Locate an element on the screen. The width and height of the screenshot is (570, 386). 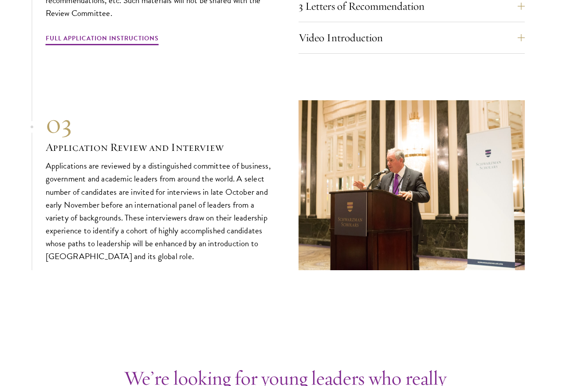
p: Applications are reviewed by a distinguished committee of business, government and academic leade... is located at coordinates (159, 211).